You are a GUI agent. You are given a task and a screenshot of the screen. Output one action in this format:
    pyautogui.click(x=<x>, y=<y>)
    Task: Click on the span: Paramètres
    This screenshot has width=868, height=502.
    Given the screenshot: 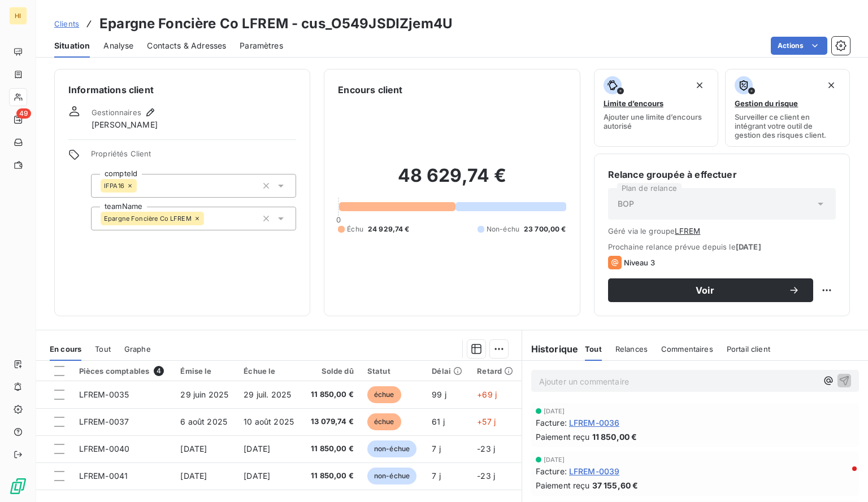 What is the action you would take?
    pyautogui.click(x=261, y=46)
    